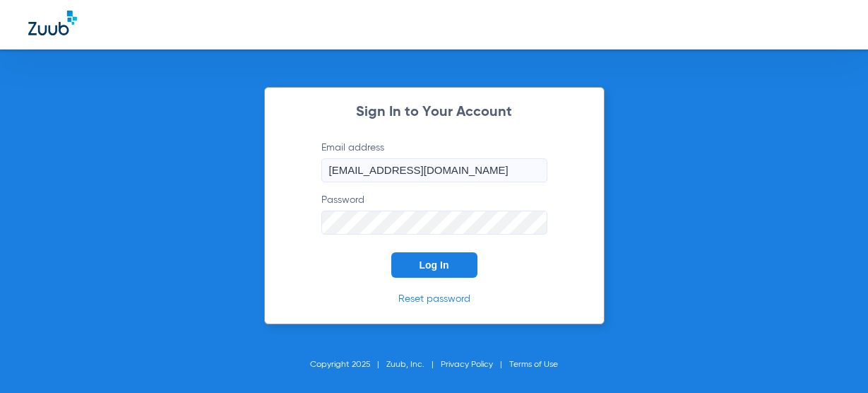 Image resolution: width=868 pixels, height=393 pixels. Describe the element at coordinates (348, 365) in the screenshot. I see `li: Copyright 2025` at that location.